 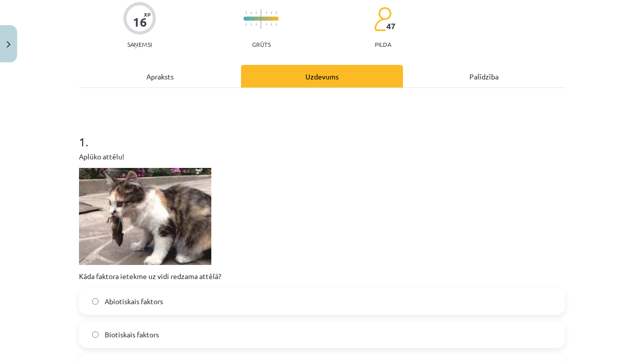 What do you see at coordinates (145, 216) in the screenshot?
I see `img: AD_4nXdI-hJZPJTBx--LFTghgoIS9FGb4GRs9phv64JGYdnd9D6nWJTtfbnnfvnE6JRP6MgInlCX-CI4tkzFv-g2lJXJ_hr3H...` at bounding box center [145, 216].